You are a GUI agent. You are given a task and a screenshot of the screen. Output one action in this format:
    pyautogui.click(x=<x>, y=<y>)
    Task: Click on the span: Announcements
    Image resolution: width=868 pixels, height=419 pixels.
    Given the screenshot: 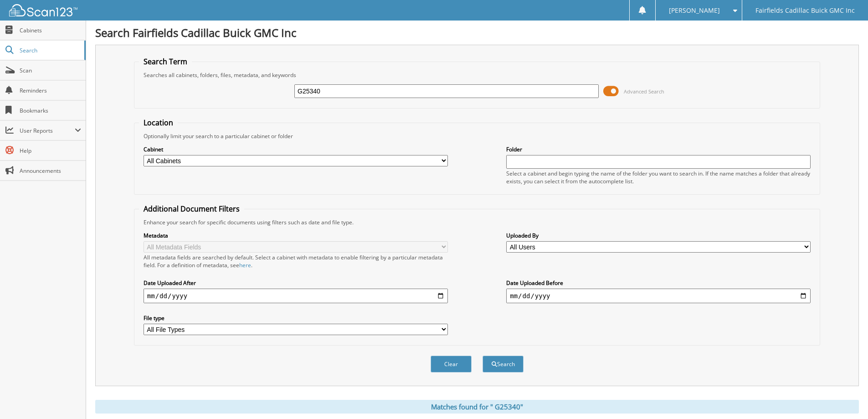 What is the action you would take?
    pyautogui.click(x=50, y=171)
    